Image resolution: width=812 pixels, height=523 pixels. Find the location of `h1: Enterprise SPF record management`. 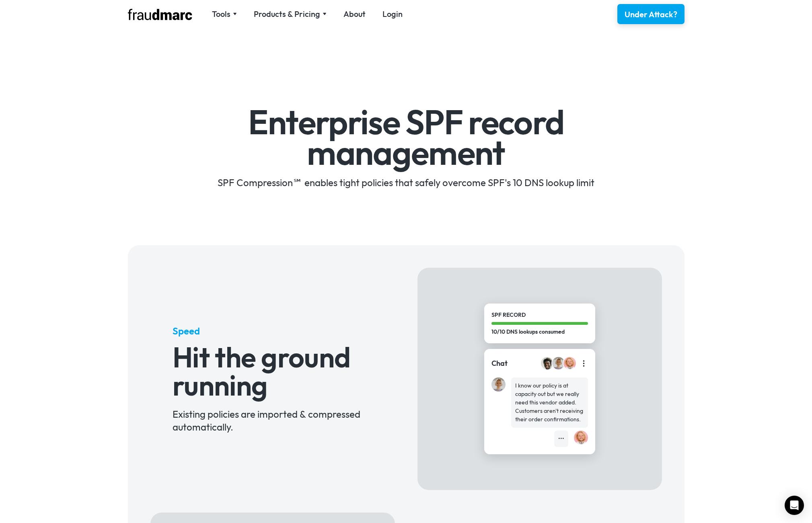

h1: Enterprise SPF record management is located at coordinates (406, 137).